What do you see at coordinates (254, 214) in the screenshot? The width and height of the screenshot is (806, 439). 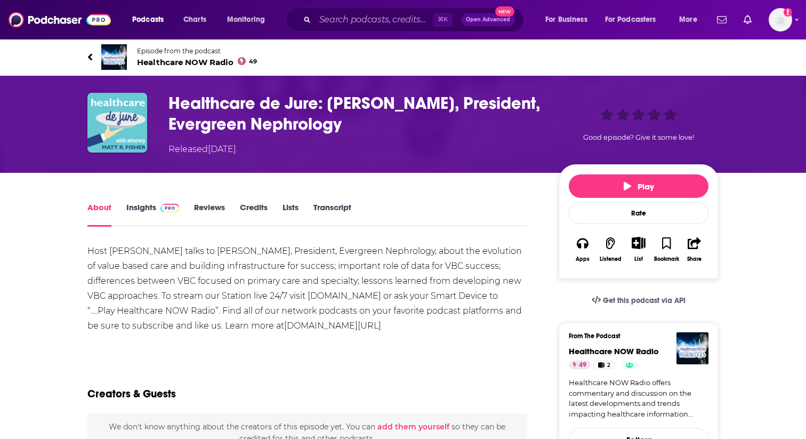 I see `a: Credits` at bounding box center [254, 214].